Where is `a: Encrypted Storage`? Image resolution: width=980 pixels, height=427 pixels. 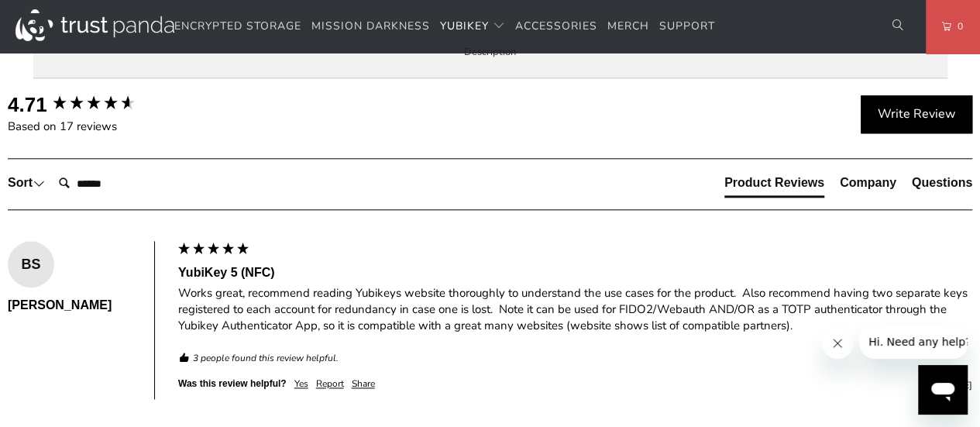 a: Encrypted Storage is located at coordinates (238, 26).